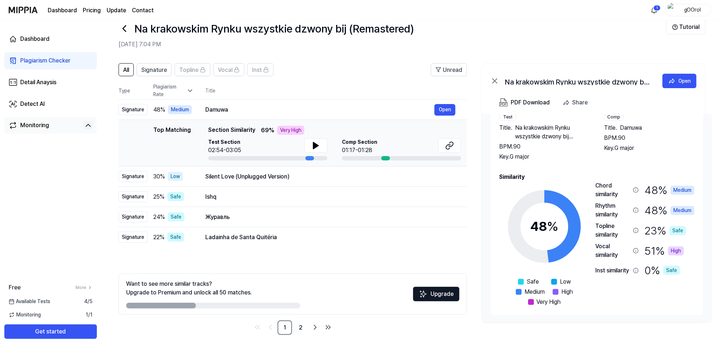 The height and width of the screenshot is (349, 720). Describe the element at coordinates (159, 110) in the screenshot. I see `span: 48 %` at that location.